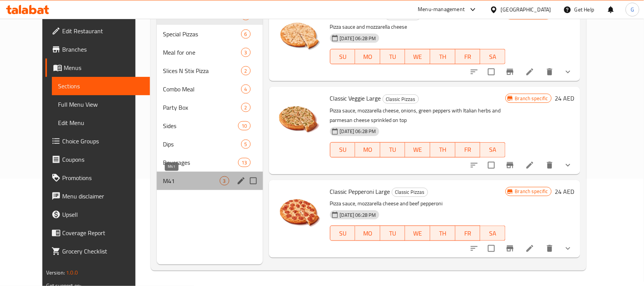 This screenshot has height=286, width=644. Describe the element at coordinates (98, 196) in the screenshot. I see `a: Menu disclaimer` at that location.